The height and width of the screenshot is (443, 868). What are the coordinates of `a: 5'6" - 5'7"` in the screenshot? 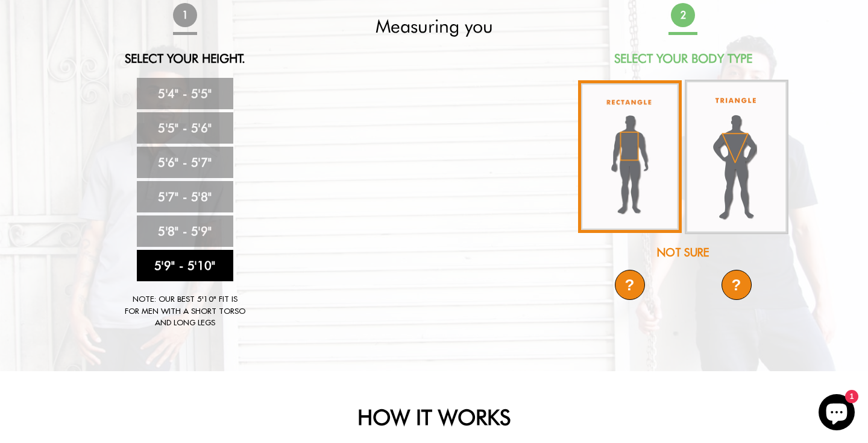 It's located at (185, 162).